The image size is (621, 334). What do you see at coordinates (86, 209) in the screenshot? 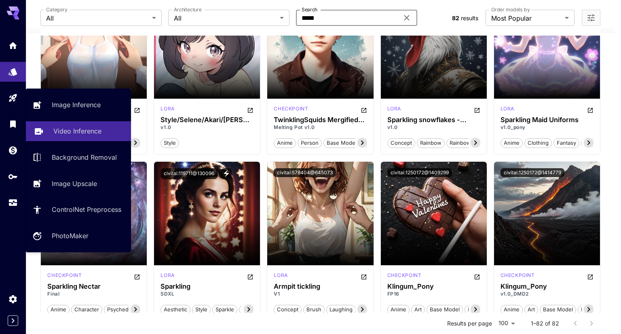
I see `p: ControlNet Preprocess` at bounding box center [86, 209].